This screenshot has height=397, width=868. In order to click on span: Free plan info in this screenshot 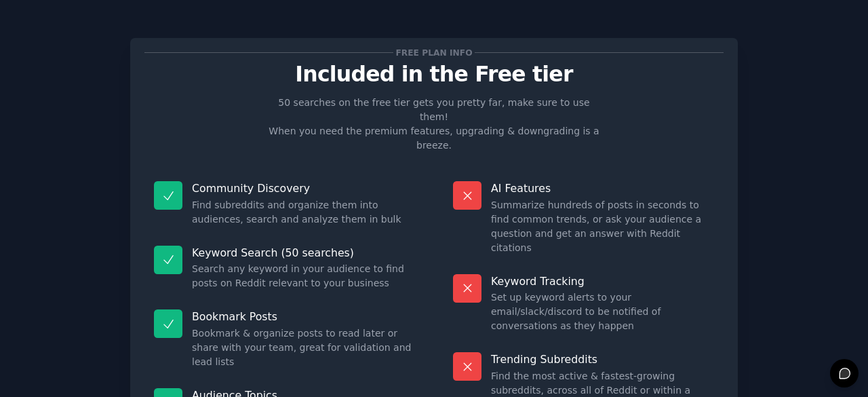, I will do `click(434, 53)`.